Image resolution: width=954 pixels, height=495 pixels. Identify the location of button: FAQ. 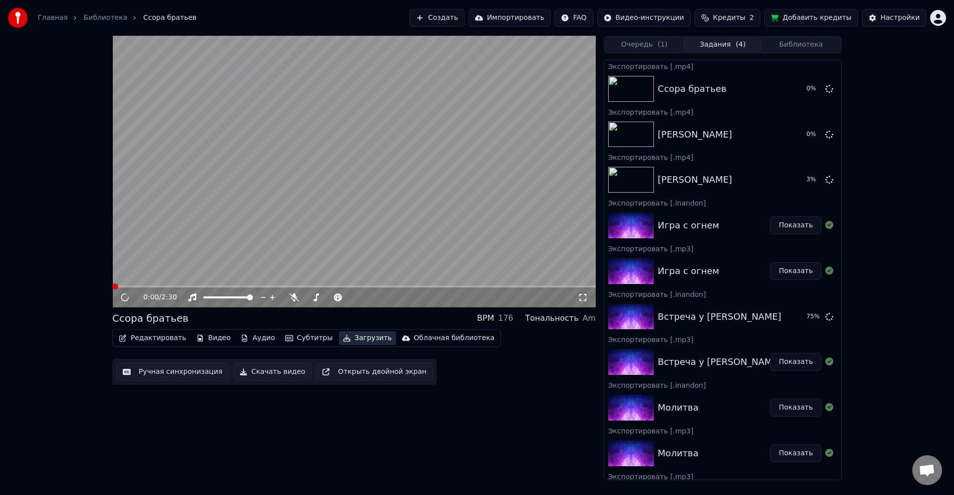
(573, 18).